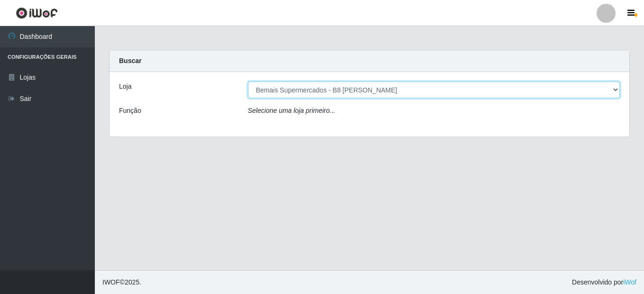 The height and width of the screenshot is (294, 644). Describe the element at coordinates (604, 282) in the screenshot. I see `span: Desenvolvido por` at that location.